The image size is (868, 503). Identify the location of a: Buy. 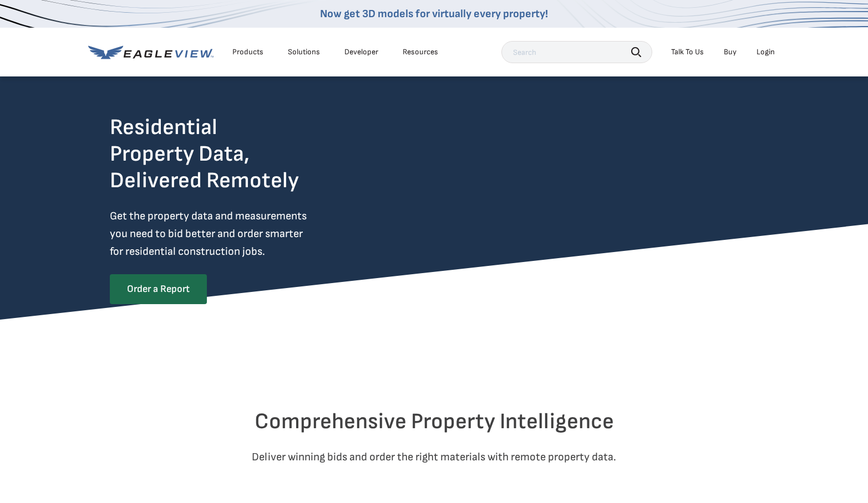
(730, 52).